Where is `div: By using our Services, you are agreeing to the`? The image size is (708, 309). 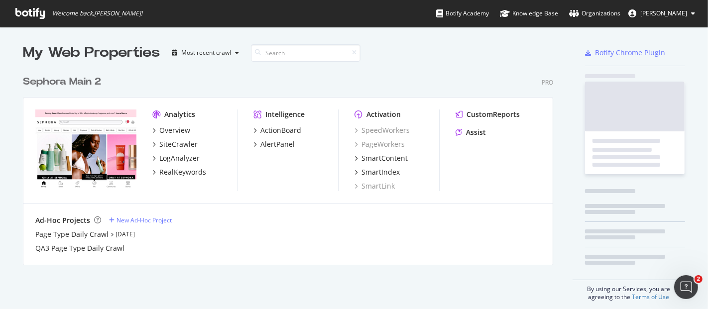
div: By using our Services, you are agreeing to the is located at coordinates (629, 290).